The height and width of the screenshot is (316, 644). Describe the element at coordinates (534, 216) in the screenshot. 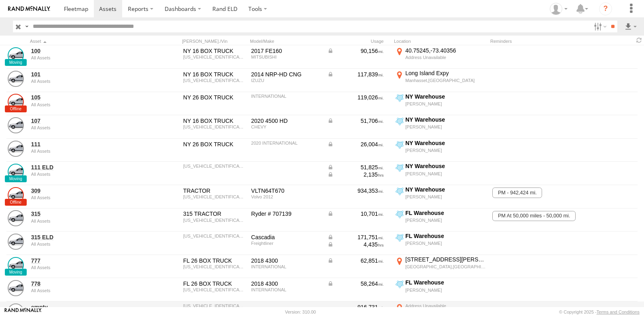

I see `span: PM At 50,000 miles - 50,000 mi.` at that location.